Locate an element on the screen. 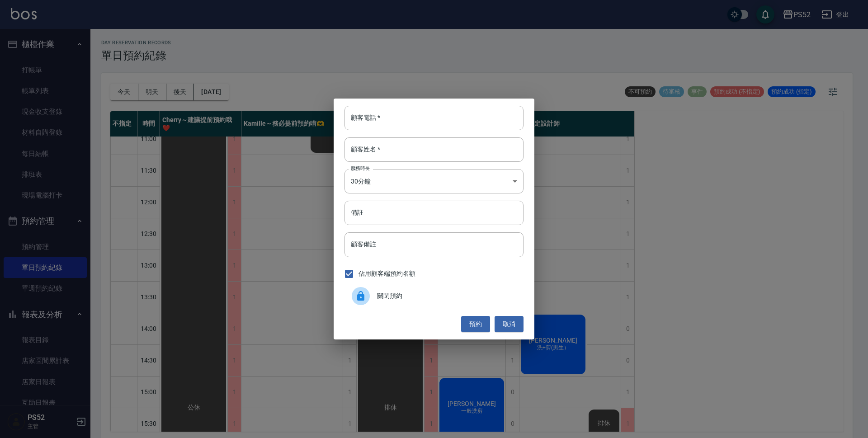 This screenshot has width=868, height=438. div: 關閉預約 is located at coordinates (434, 296).